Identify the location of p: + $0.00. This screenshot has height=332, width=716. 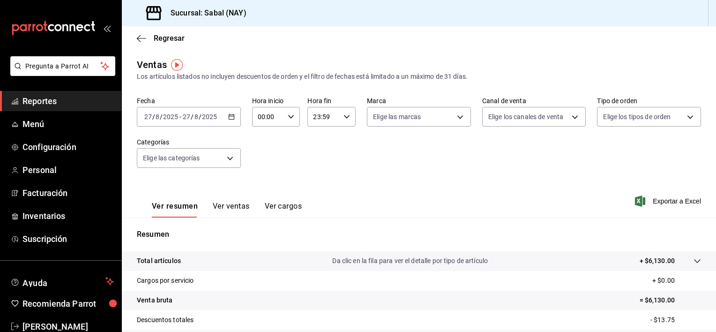
(676, 280).